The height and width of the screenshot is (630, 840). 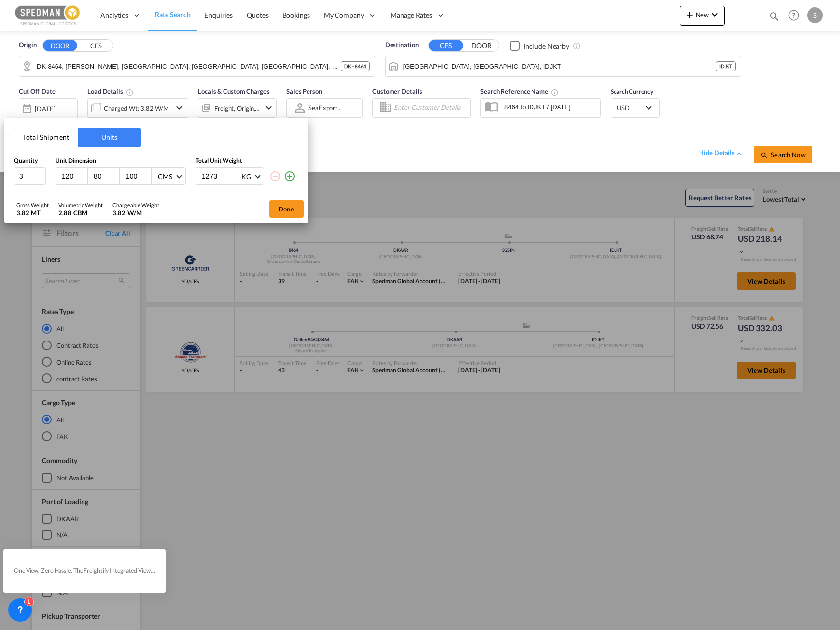 I want to click on div: Gross Weight, so click(x=32, y=205).